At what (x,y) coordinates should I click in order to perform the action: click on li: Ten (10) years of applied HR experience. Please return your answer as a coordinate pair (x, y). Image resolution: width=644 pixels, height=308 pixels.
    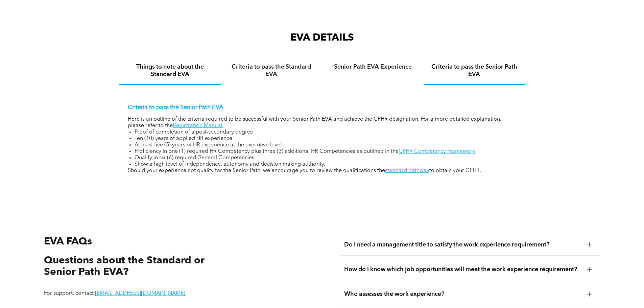
    Looking at the image, I should click on (325, 139).